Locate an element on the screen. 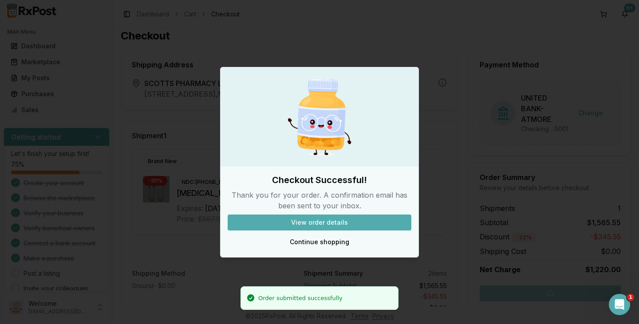 The image size is (639, 324). img: Happy Pill Bottle is located at coordinates (320, 117).